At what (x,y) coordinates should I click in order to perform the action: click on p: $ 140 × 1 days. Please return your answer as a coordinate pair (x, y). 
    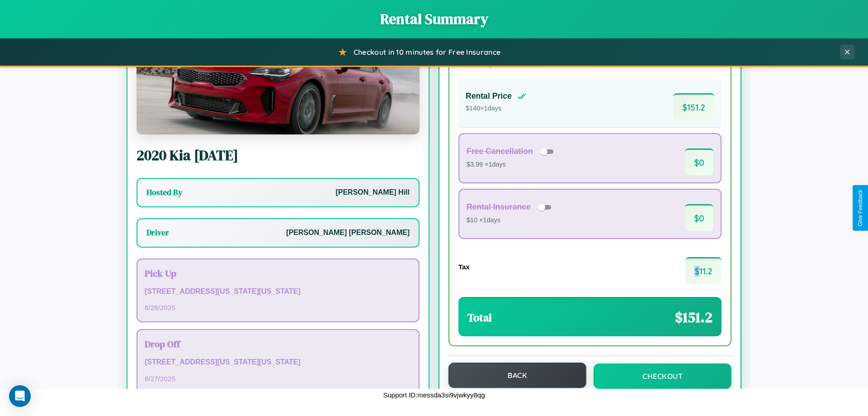
    Looking at the image, I should click on (496, 109).